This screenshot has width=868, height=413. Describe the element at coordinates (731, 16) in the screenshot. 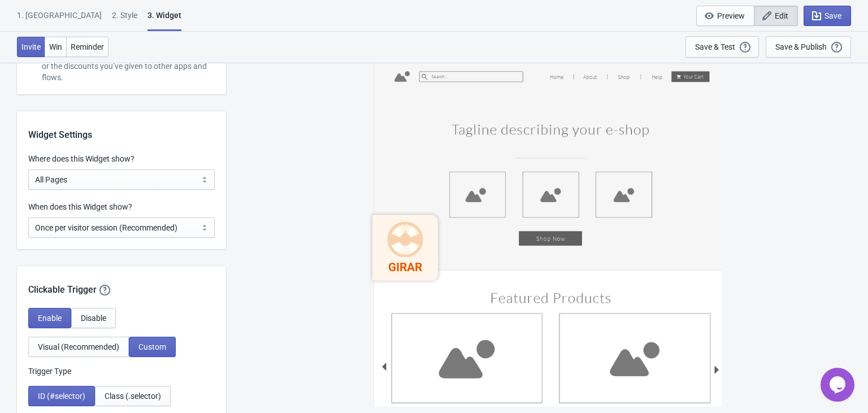

I see `span: Preview` at that location.